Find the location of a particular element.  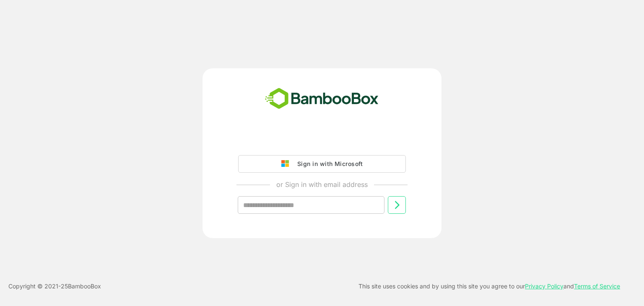

p: This site uses cookies and by using this site you agree to our and is located at coordinates (489, 286).